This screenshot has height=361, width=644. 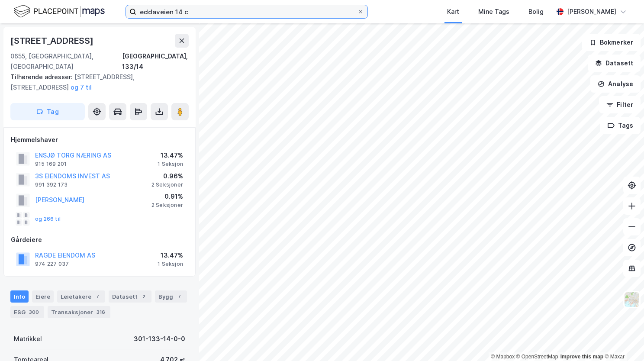 I want to click on div: 974 227 037, so click(x=52, y=264).